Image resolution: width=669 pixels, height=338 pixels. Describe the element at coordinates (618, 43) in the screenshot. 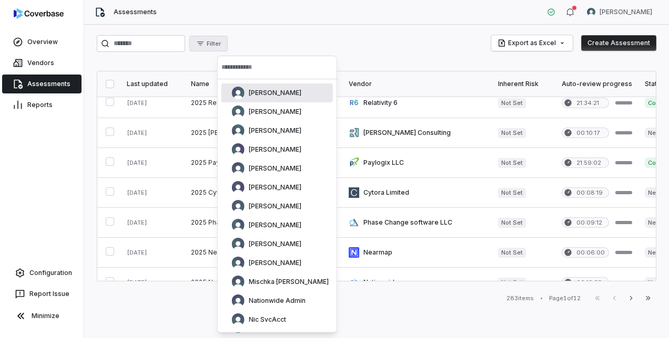

I see `button: Create Assessment` at that location.